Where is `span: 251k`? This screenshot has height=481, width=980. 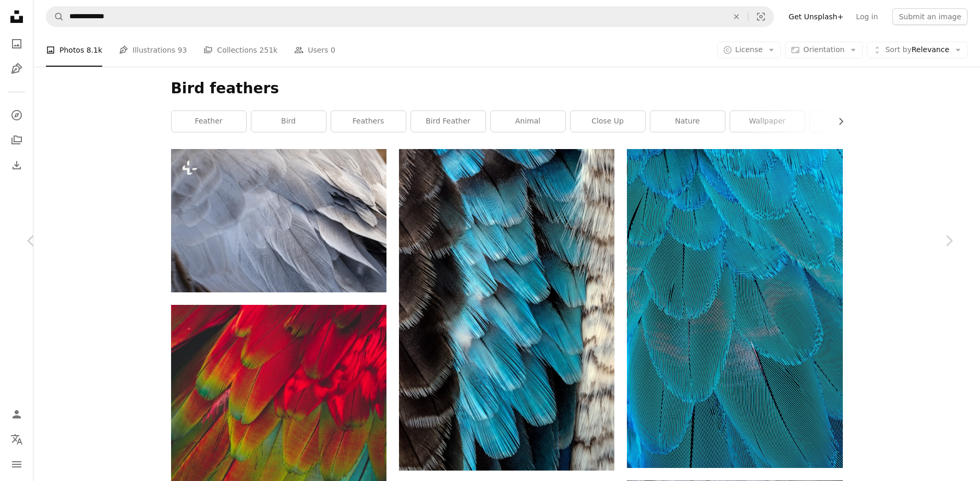 span: 251k is located at coordinates (268, 50).